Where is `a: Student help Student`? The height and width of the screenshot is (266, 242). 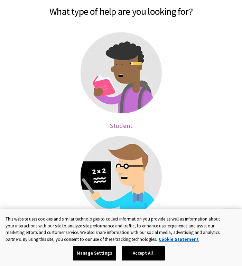 a: Student help Student is located at coordinates (121, 81).